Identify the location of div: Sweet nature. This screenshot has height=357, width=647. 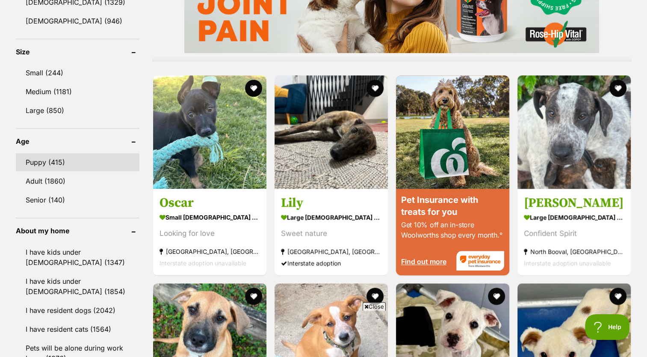
(331, 233).